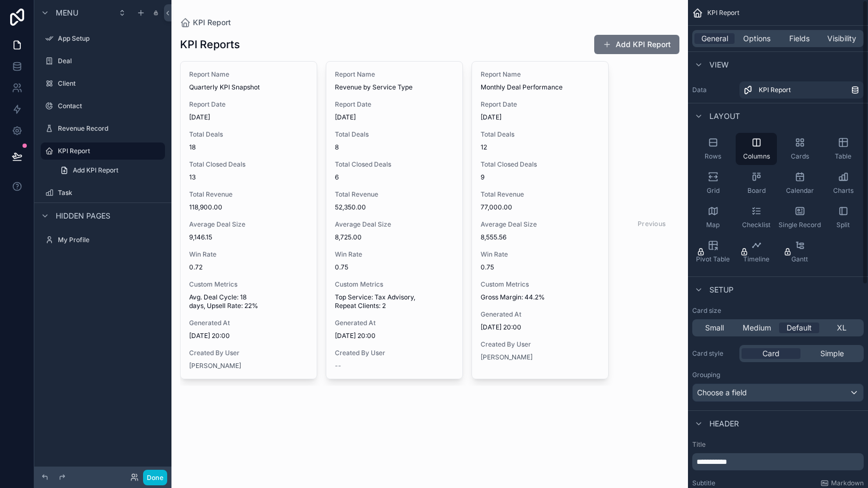  Describe the element at coordinates (757, 157) in the screenshot. I see `span: Columns` at that location.